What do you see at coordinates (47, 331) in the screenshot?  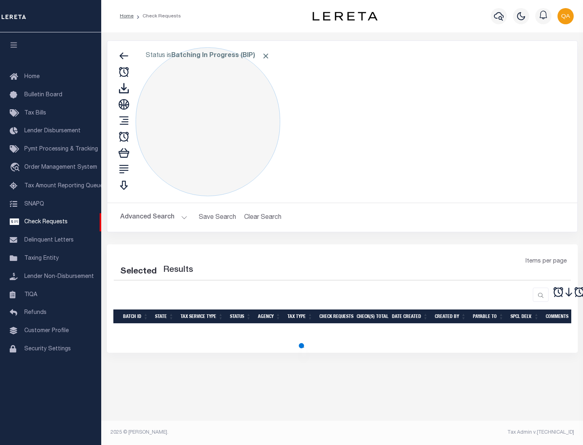 I see `span: Customer Profile` at bounding box center [47, 331].